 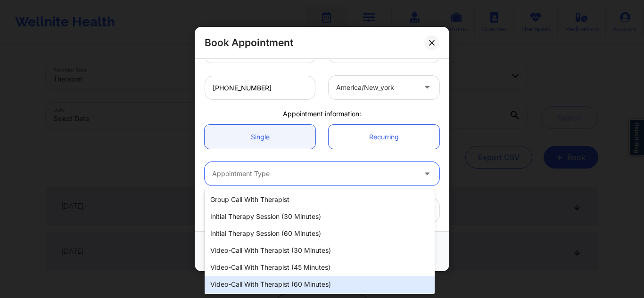 I want to click on h2: Book Appointment, so click(x=249, y=42).